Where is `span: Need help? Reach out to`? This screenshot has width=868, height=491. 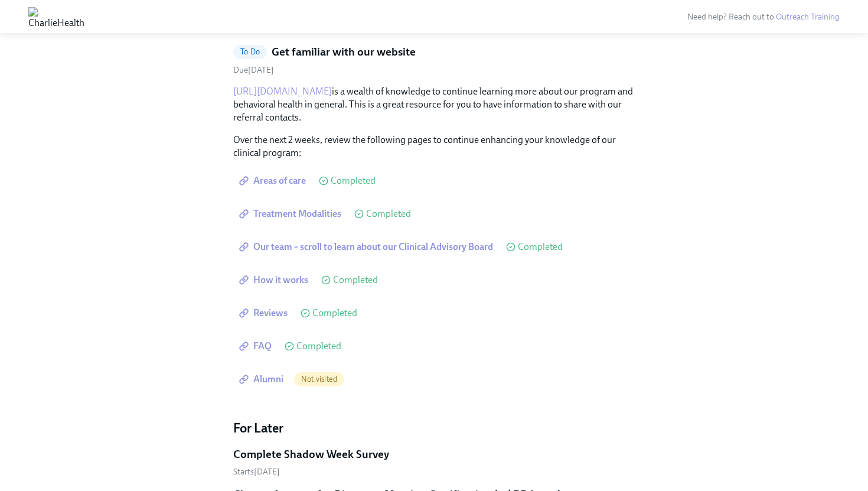
span: Need help? Reach out to is located at coordinates (763, 17).